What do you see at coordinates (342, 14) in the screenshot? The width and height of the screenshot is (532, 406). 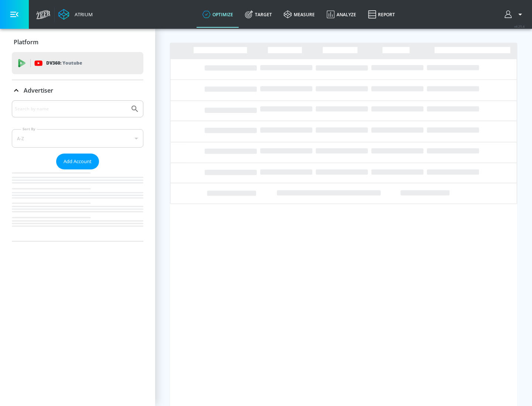 I see `a: Analyze` at bounding box center [342, 14].